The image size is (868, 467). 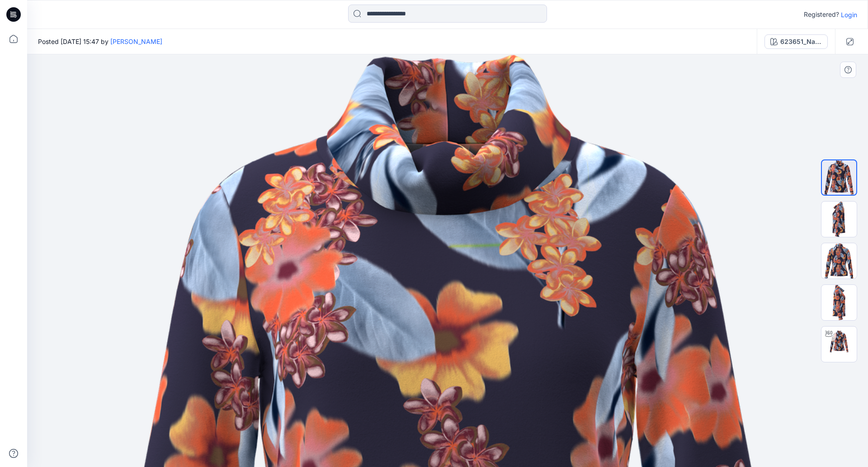 I want to click on img: Front38, so click(x=839, y=177).